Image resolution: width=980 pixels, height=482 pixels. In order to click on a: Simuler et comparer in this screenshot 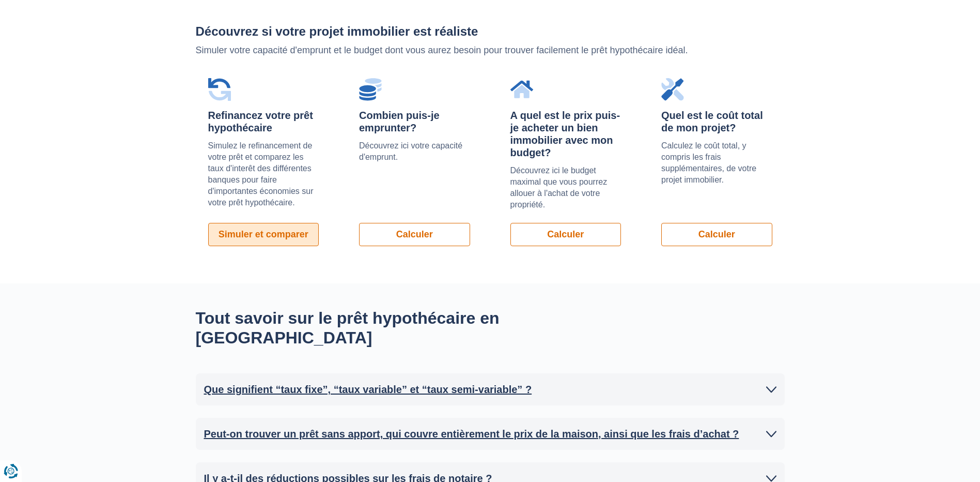, I will do `click(263, 234)`.